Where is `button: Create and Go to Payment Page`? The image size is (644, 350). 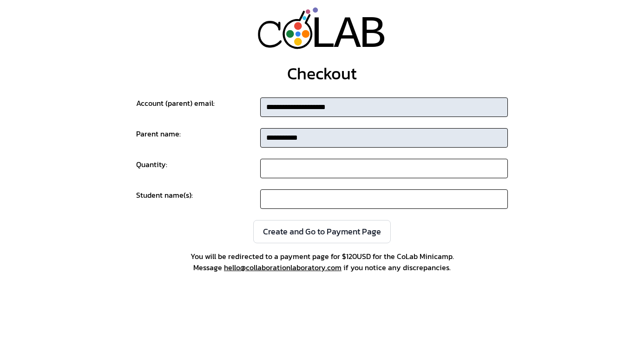
button: Create and Go to Payment Page is located at coordinates (322, 232).